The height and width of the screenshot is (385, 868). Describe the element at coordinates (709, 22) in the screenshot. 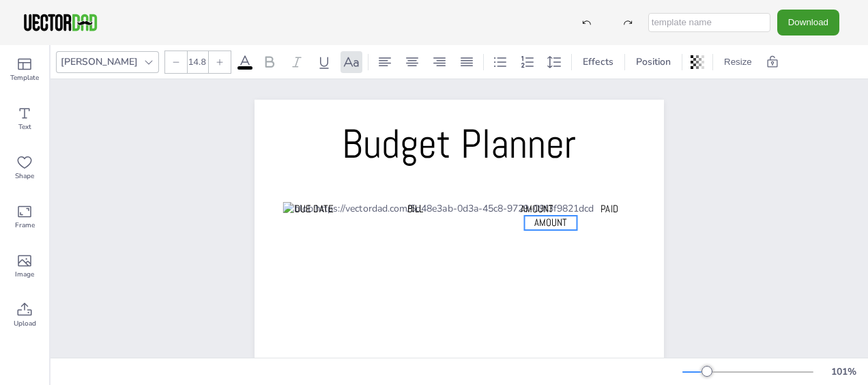

I see `input: template name` at that location.